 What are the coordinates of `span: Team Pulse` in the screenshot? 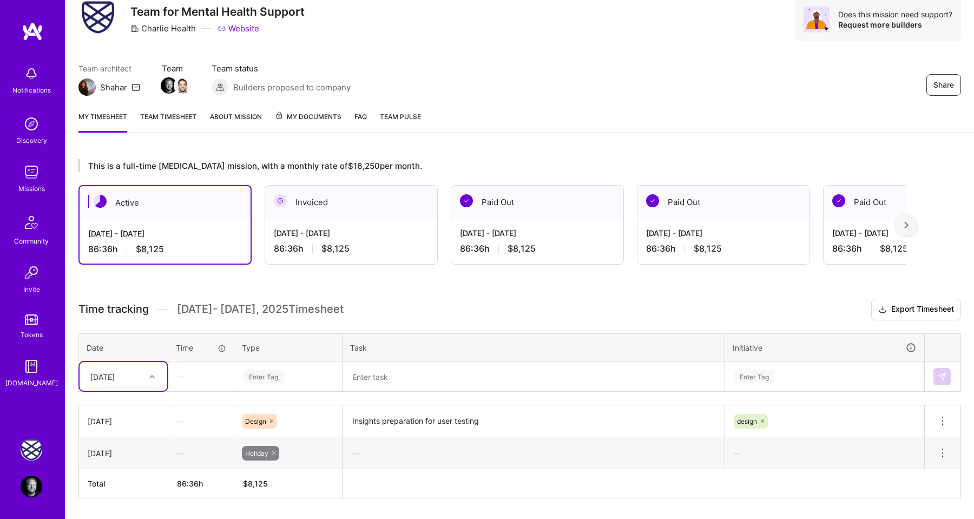 It's located at (400, 116).